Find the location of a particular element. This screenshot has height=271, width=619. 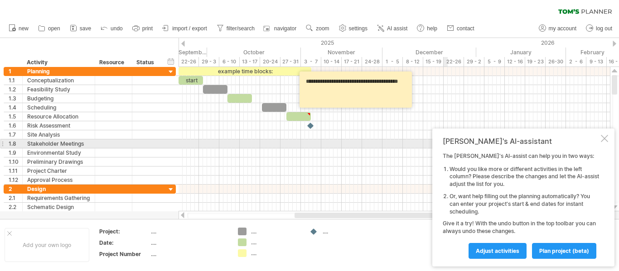

div: Resource is located at coordinates (113, 63).